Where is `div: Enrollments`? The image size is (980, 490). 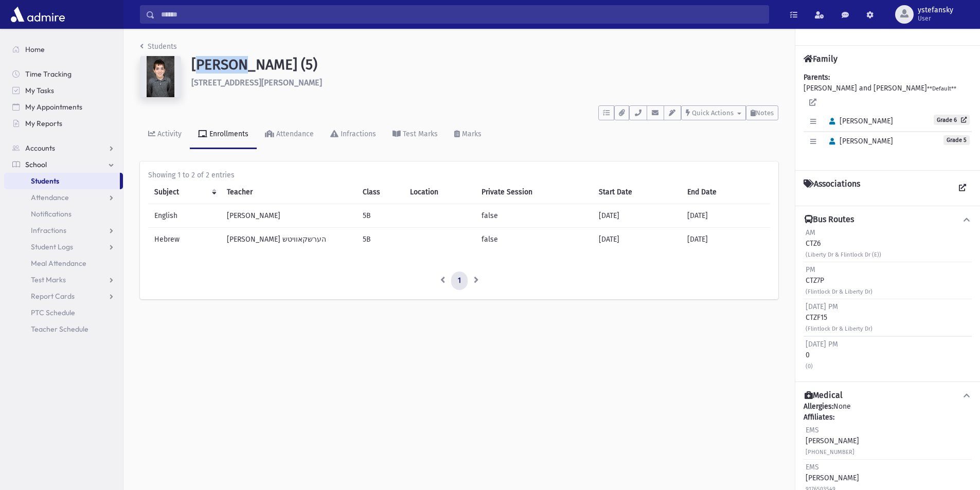
div: Enrollments is located at coordinates (227, 134).